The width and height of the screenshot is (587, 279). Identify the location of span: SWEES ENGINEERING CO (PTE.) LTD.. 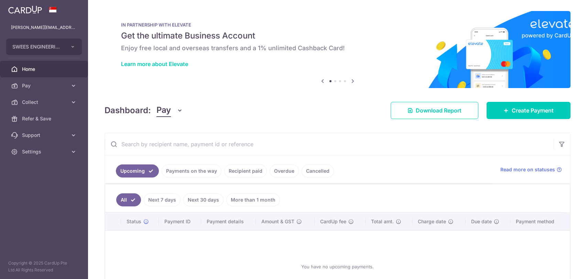
(38, 47).